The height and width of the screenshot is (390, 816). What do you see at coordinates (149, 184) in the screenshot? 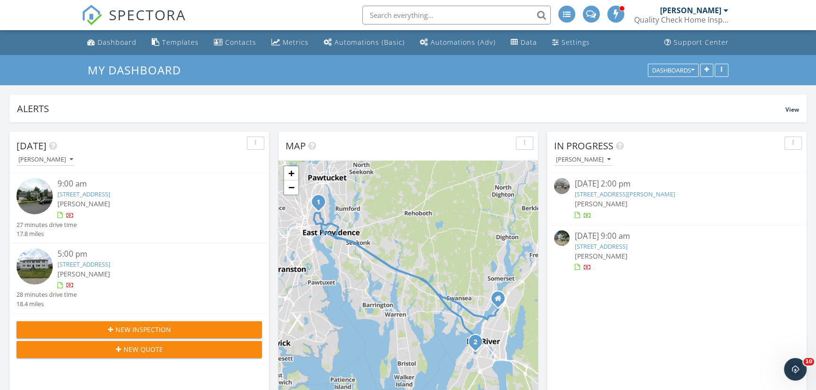
I see `div: 9:00 am` at bounding box center [149, 184].